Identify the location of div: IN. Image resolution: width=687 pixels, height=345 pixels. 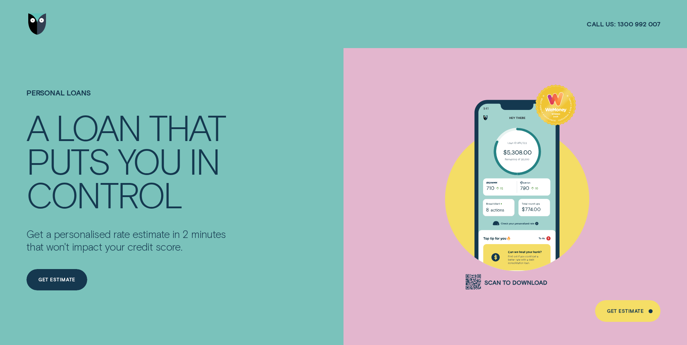
(204, 161).